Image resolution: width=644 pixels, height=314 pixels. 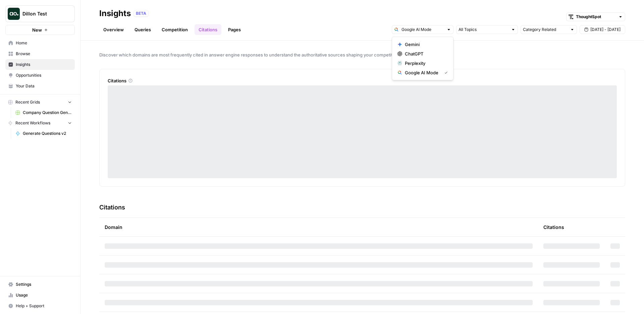 I want to click on button: New, so click(x=40, y=30).